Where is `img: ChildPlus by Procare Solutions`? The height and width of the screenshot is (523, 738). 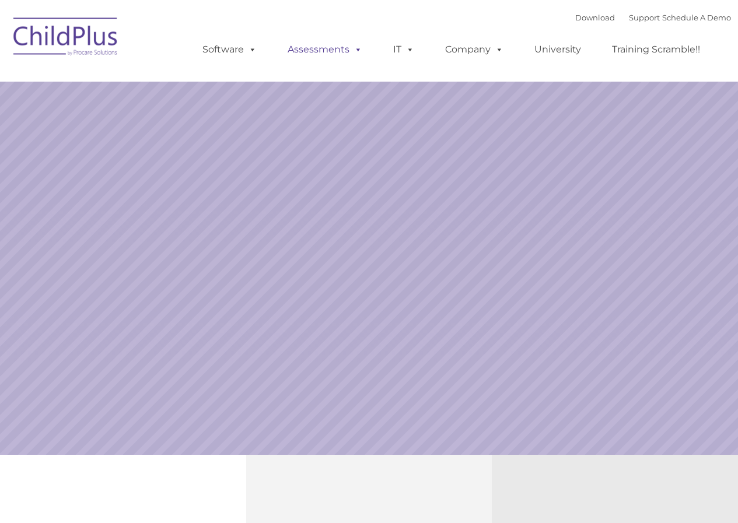
img: ChildPlus by Procare Solutions is located at coordinates (66, 39).